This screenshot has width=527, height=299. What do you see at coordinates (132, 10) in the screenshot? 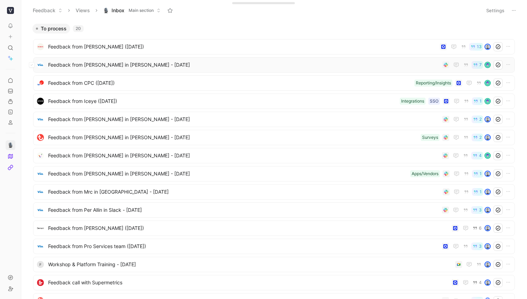
I see `button: 🎙️InboxMain section` at bounding box center [132, 10].